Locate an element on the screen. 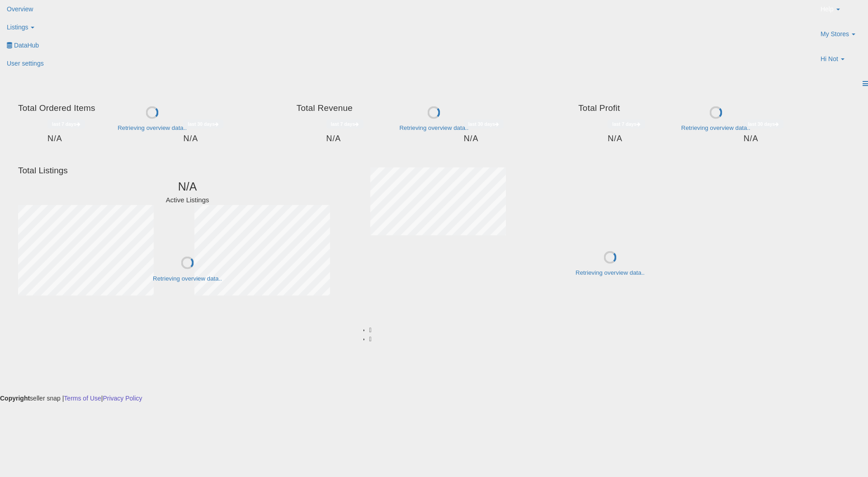 This screenshot has height=477, width=868. span: Help is located at coordinates (827, 9).